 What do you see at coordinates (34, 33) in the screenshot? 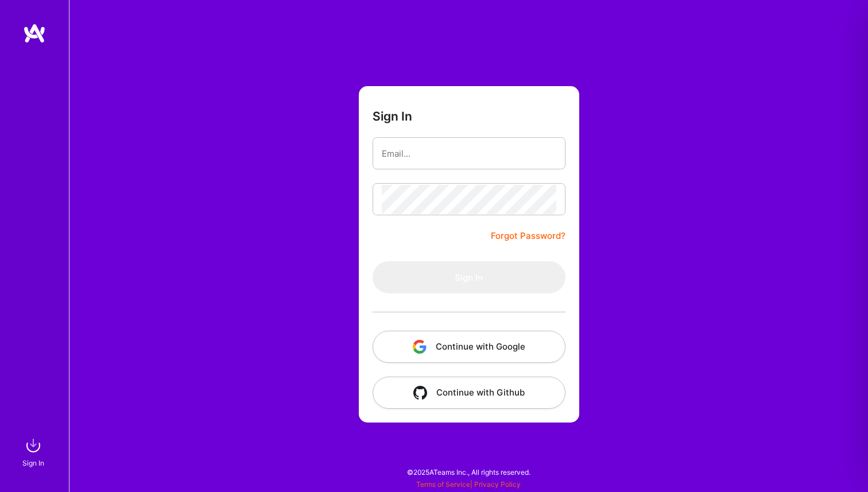
I see `img: logo` at bounding box center [34, 33].